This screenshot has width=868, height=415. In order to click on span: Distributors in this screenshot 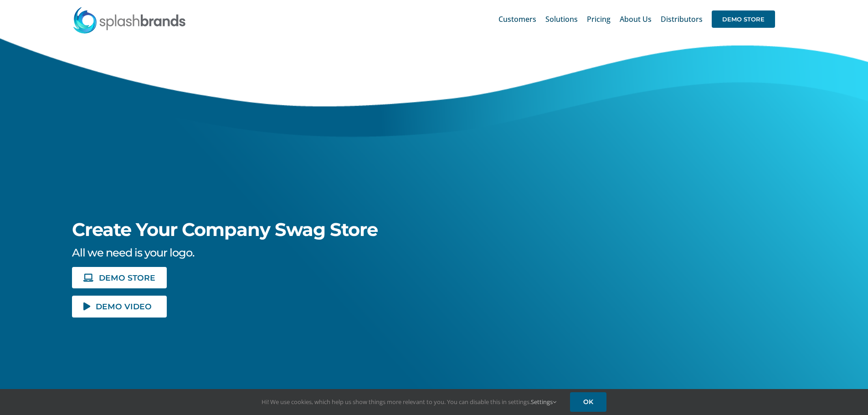, I will do `click(682, 19)`.